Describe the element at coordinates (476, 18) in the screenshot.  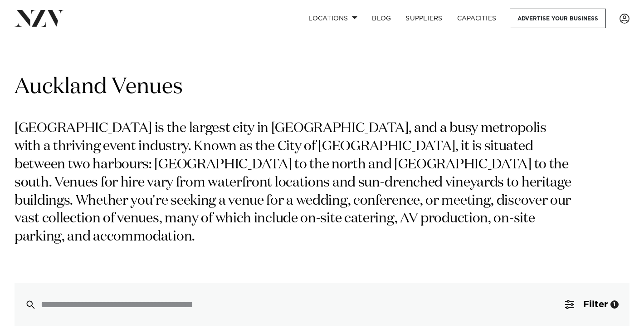
I see `a: Capacities` at that location.